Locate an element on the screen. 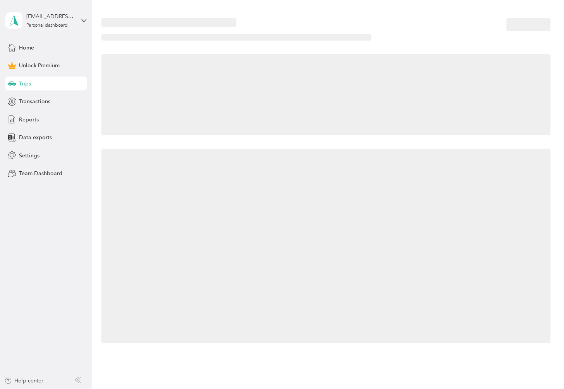 Image resolution: width=564 pixels, height=389 pixels. span: Unlock Premium is located at coordinates (39, 65).